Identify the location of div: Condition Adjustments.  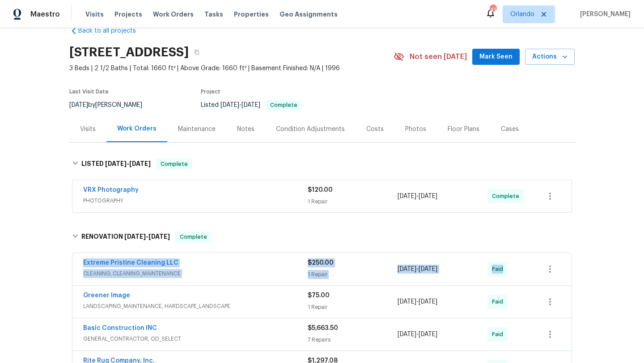
(310, 129).